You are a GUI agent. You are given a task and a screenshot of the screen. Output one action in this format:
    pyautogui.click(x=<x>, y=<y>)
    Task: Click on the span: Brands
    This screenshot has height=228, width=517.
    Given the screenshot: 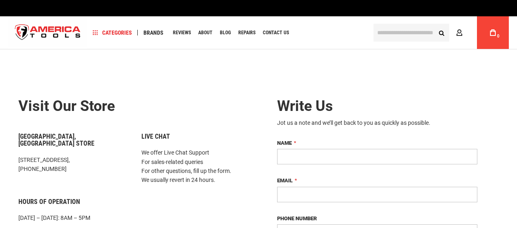 What is the action you would take?
    pyautogui.click(x=153, y=33)
    